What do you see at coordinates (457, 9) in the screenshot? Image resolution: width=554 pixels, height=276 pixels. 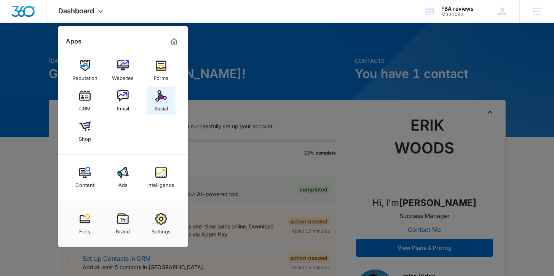 I see `div: account name` at bounding box center [457, 9].